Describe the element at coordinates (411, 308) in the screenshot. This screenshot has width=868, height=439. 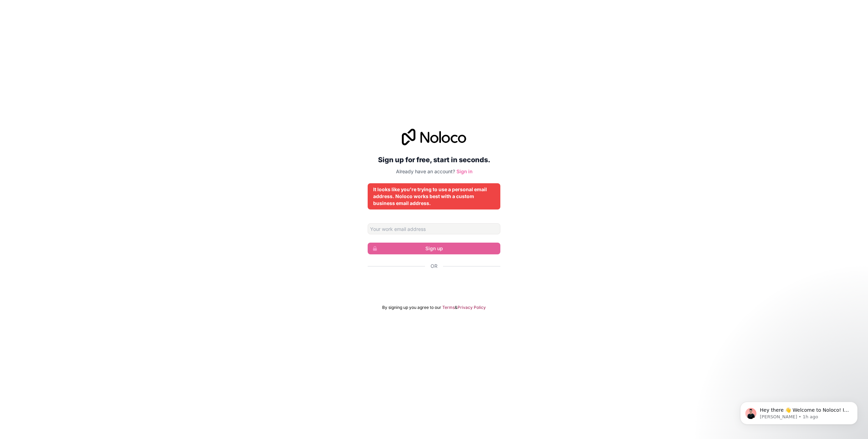
I see `span: By signing up you agree to our` at that location.